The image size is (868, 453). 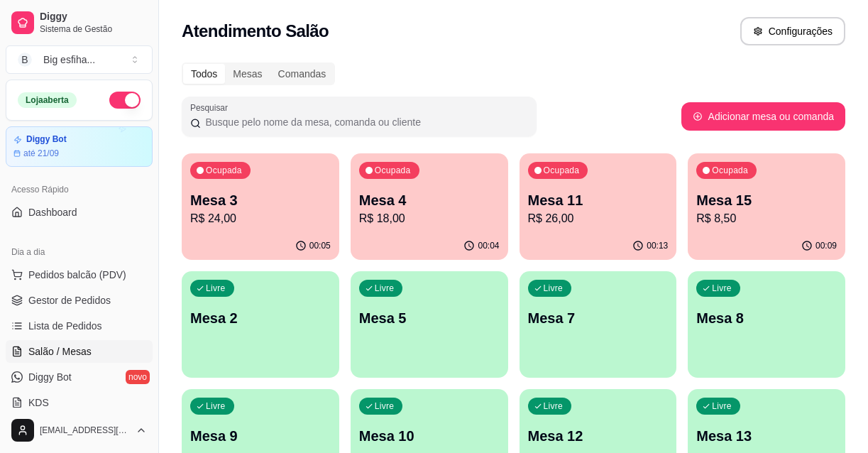 What do you see at coordinates (93, 29) in the screenshot?
I see `span: Sistema de Gestão` at bounding box center [93, 29].